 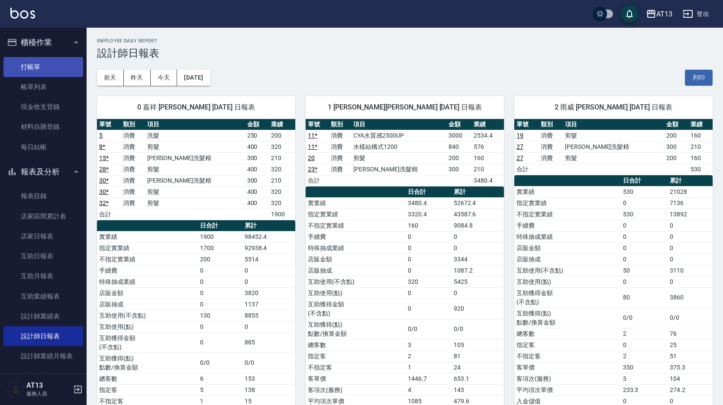 I want to click on td: 1, so click(x=428, y=367).